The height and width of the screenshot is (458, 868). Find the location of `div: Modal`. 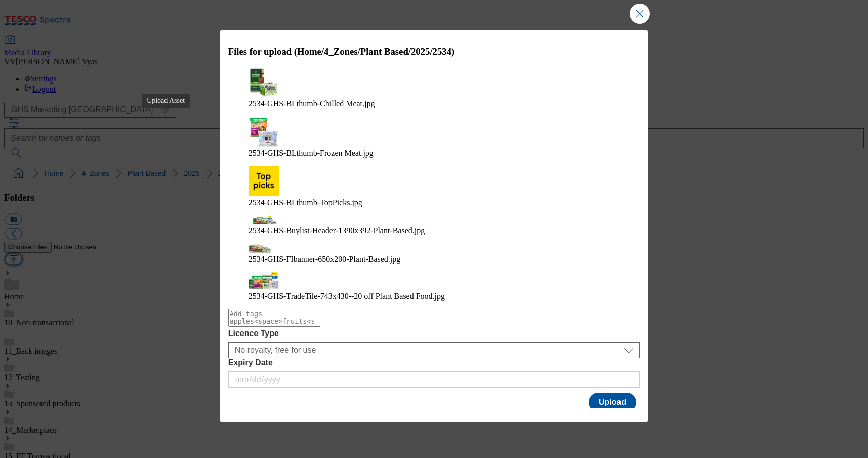

div: Modal is located at coordinates (434, 226).